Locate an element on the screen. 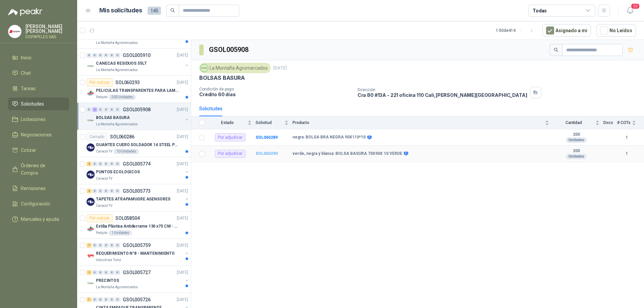 The height and width of the screenshot is (308, 644). a: Manuales y ayuda is located at coordinates (38, 219).